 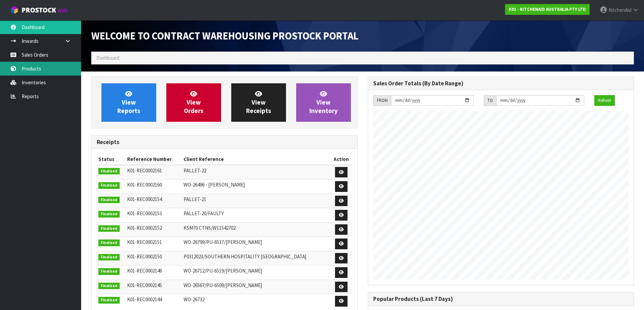 I want to click on h3: Popular Products (Last 7 Days), so click(x=501, y=299).